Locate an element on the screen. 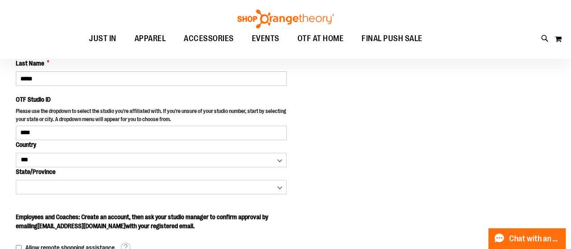  button: Chat with an Expert is located at coordinates (527, 238).